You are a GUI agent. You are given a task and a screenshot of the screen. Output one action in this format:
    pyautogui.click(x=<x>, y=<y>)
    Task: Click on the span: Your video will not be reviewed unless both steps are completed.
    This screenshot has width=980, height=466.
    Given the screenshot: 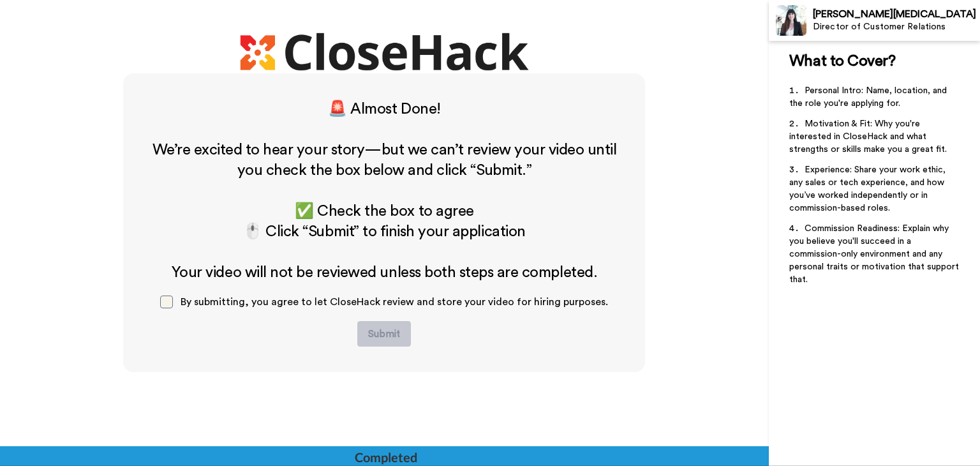 What is the action you would take?
    pyautogui.click(x=384, y=273)
    